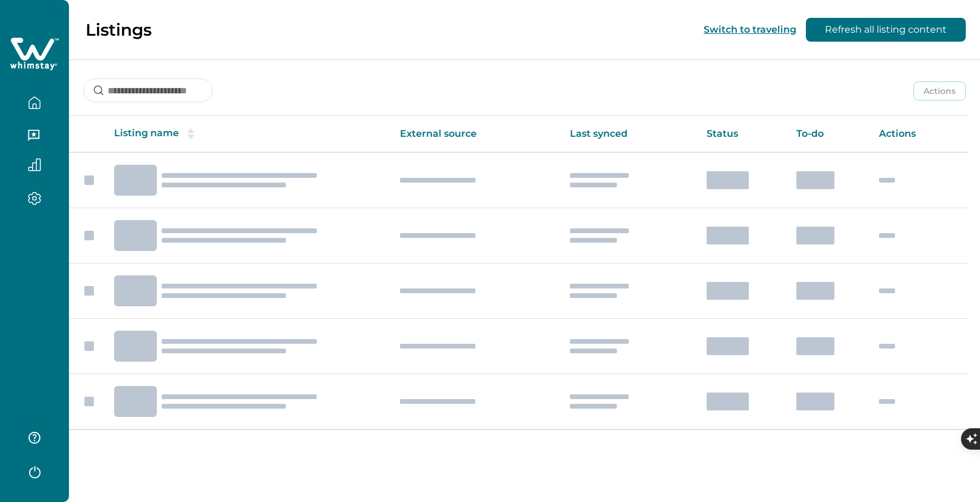 Image resolution: width=980 pixels, height=502 pixels. I want to click on button: sorting, so click(191, 134).